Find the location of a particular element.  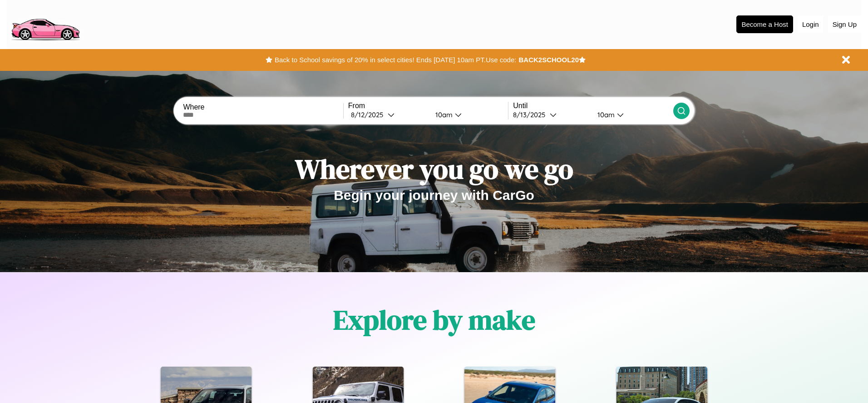

div: 8 / 13 / 2025 is located at coordinates (531, 115).